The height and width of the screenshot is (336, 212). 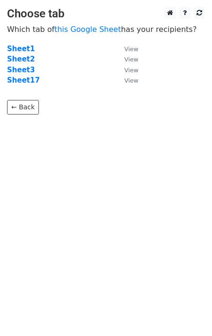 What do you see at coordinates (21, 70) in the screenshot?
I see `strong: Sheet3` at bounding box center [21, 70].